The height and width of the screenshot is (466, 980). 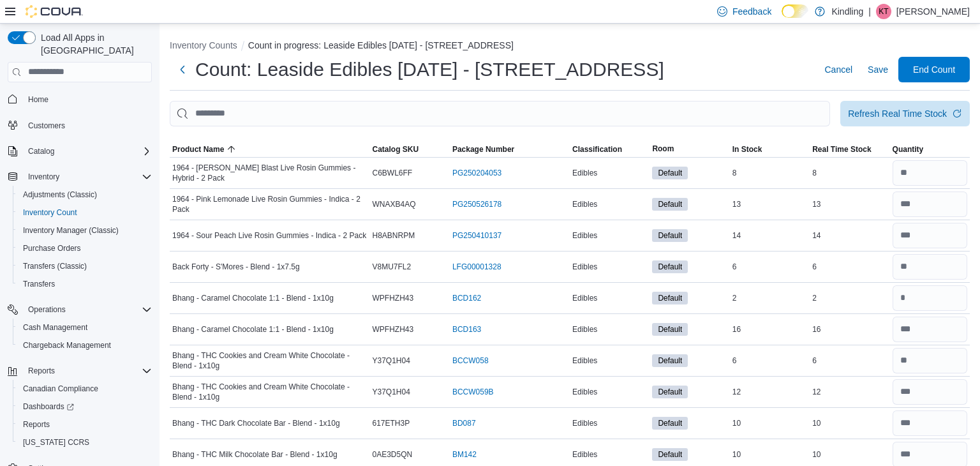 What do you see at coordinates (905, 113) in the screenshot?
I see `button: Refresh Real Time Stock` at bounding box center [905, 113].